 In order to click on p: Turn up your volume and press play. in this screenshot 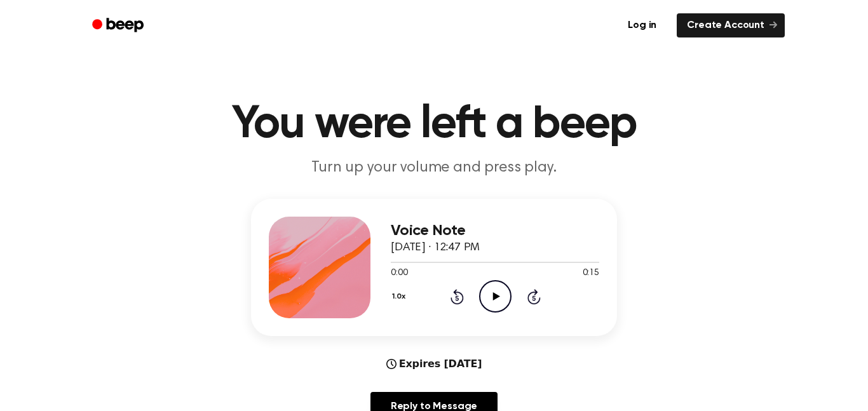, I will do `click(434, 168)`.